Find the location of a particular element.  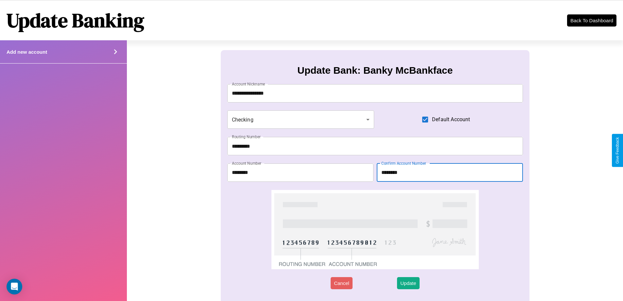

button: Cancel is located at coordinates (341, 283).